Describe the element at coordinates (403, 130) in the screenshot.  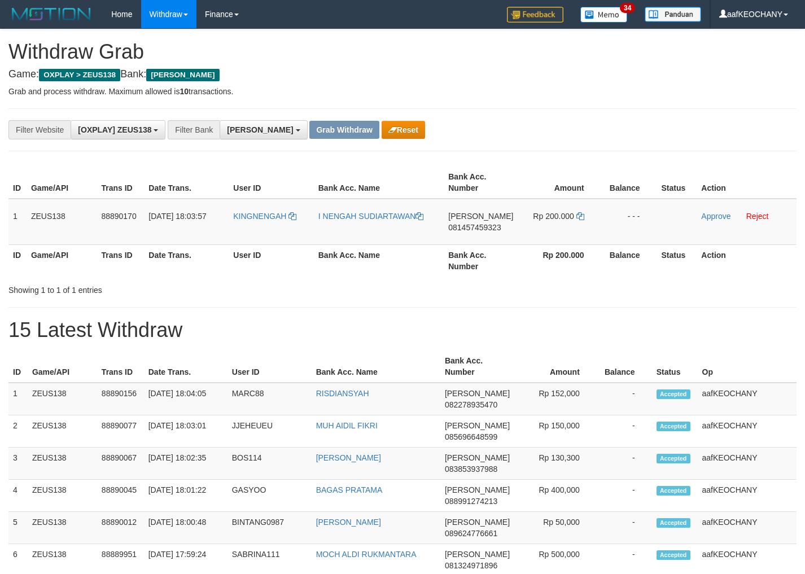
I see `button: Reset` at that location.